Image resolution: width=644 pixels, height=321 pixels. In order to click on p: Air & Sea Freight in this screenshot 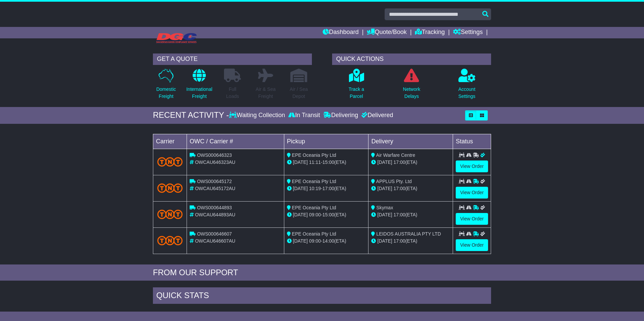, I will do `click(266, 93)`.